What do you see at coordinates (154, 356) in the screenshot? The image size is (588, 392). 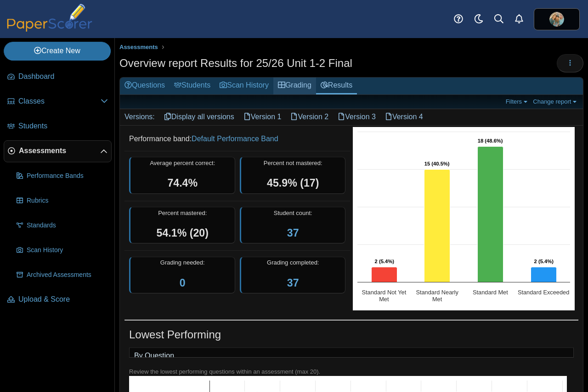 I see `a: By Question` at bounding box center [154, 356].